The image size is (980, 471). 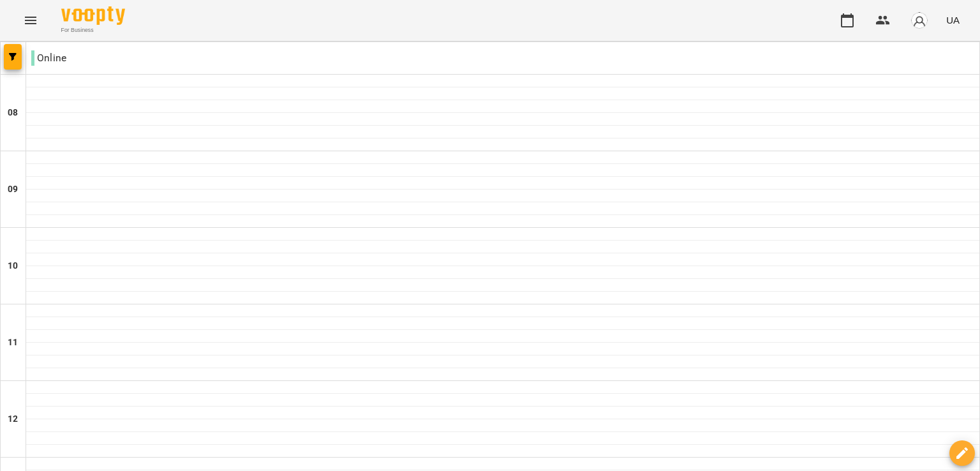 What do you see at coordinates (49, 58) in the screenshot?
I see `p: Online` at bounding box center [49, 58].